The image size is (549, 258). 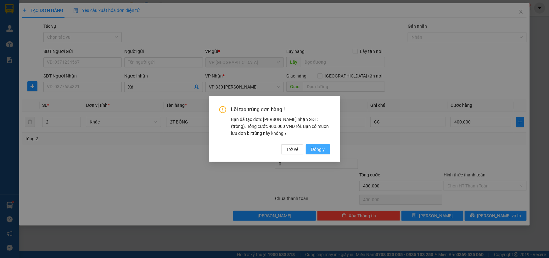 I want to click on span: Đồng ý, so click(x=318, y=149).